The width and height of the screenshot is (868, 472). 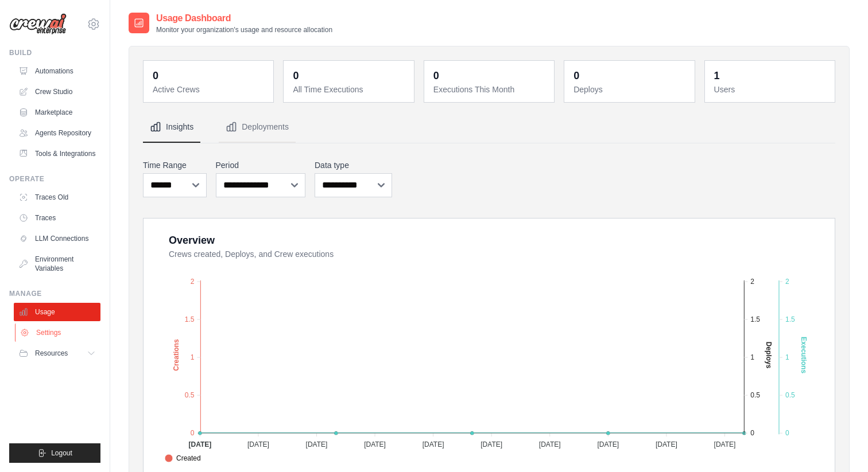 What do you see at coordinates (54, 293) in the screenshot?
I see `div: Manage` at bounding box center [54, 293].